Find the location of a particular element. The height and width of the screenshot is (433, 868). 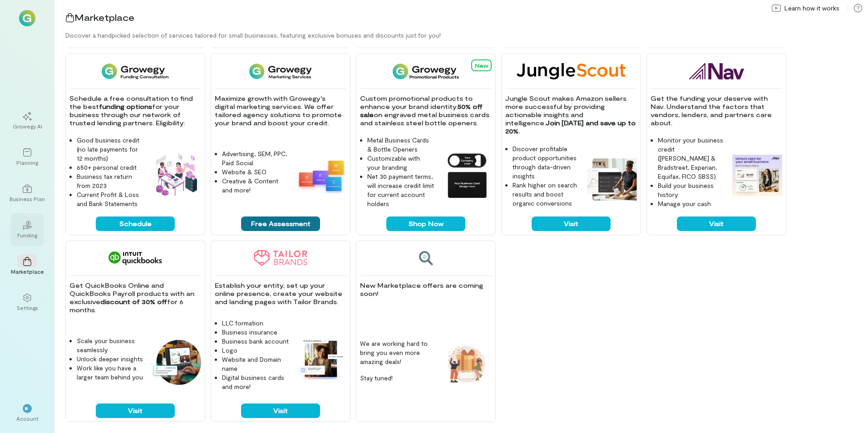

li: Business insurance is located at coordinates (256, 332).